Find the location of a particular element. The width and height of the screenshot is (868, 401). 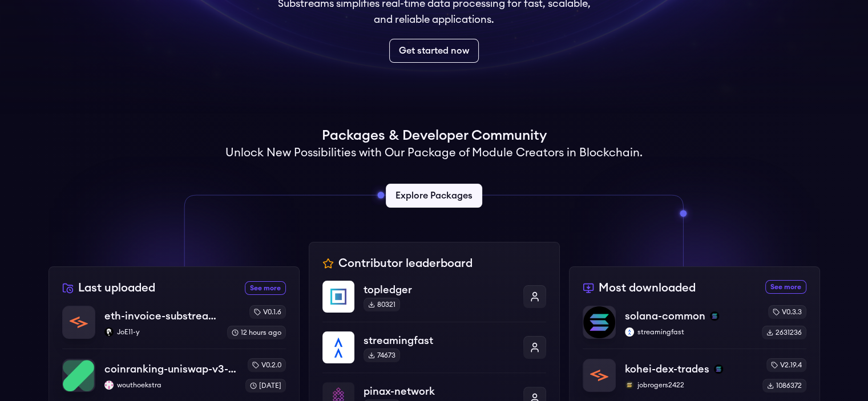

img: topledger is located at coordinates (338, 296).